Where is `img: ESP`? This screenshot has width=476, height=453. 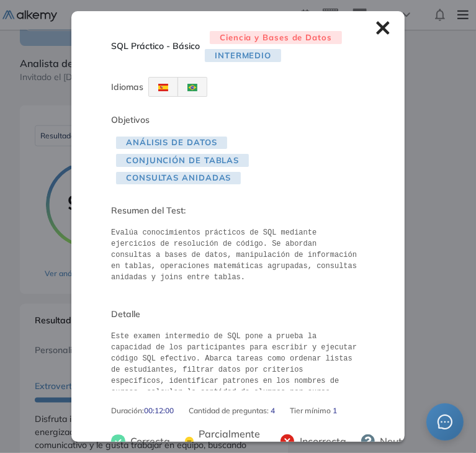 img: ESP is located at coordinates (163, 88).